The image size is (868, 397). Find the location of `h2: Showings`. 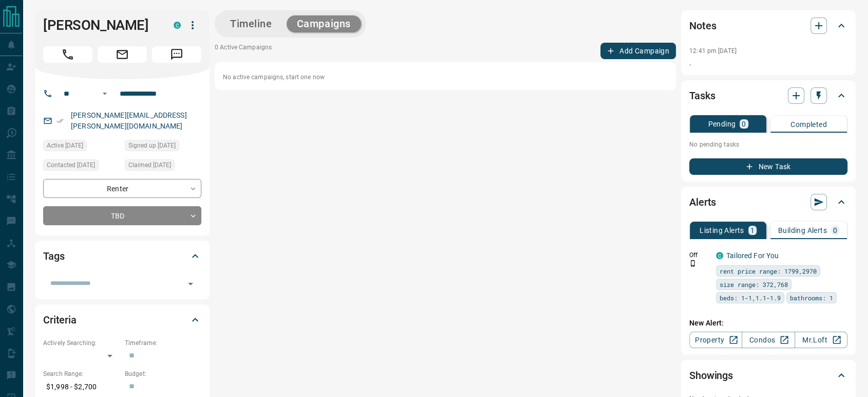

h2: Showings is located at coordinates (710, 375).